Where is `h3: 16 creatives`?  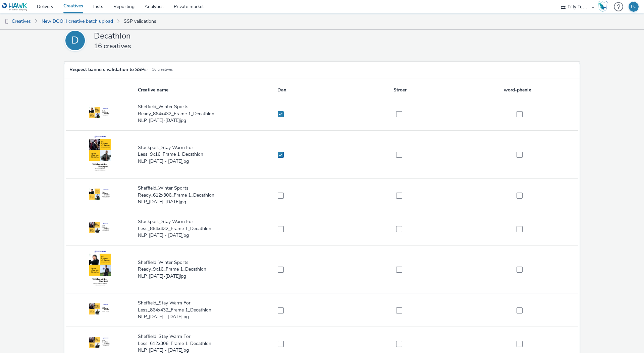 h3: 16 creatives is located at coordinates (245, 46).